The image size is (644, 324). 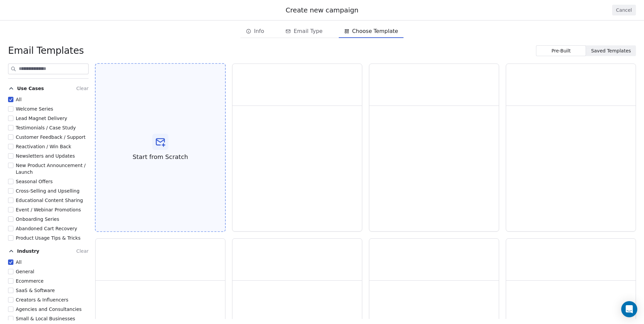 I want to click on button: Lead Magnet Delivery, so click(x=11, y=118).